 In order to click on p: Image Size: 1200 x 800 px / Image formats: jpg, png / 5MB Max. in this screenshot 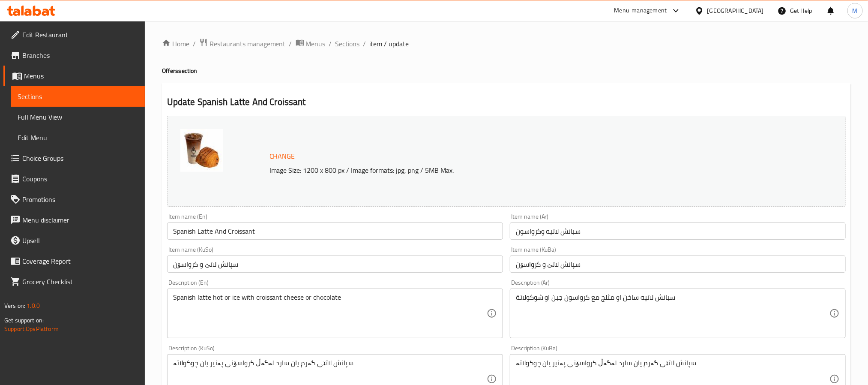, I will do `click(511, 170)`.